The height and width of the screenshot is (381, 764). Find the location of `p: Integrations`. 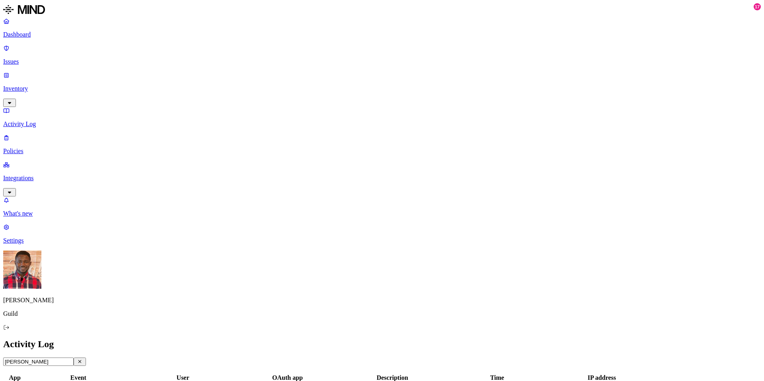

p: Integrations is located at coordinates (382, 178).